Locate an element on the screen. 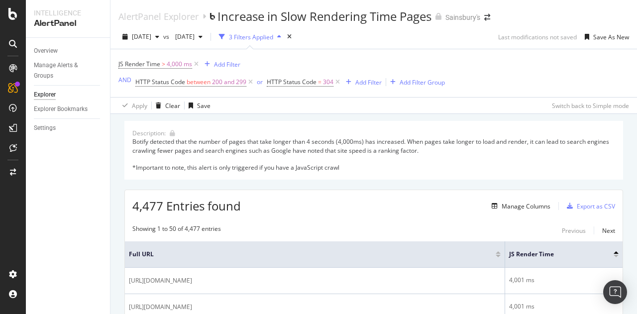  div: Settings is located at coordinates (45, 128).